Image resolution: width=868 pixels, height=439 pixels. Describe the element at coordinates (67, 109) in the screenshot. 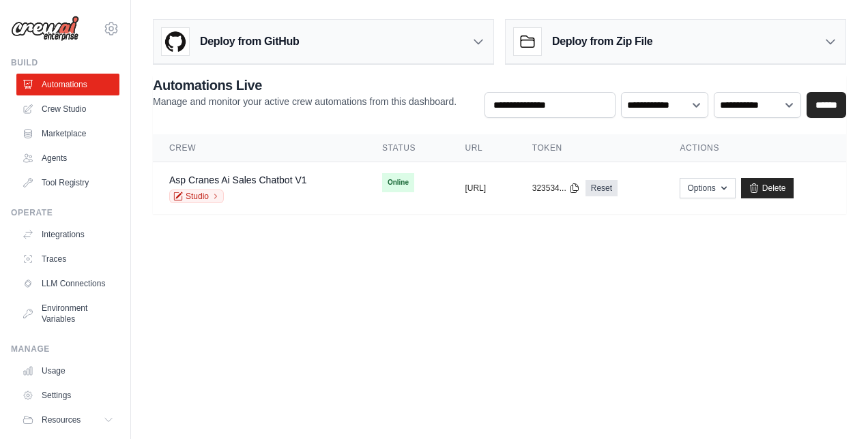

I see `a: Crew Studio` at that location.